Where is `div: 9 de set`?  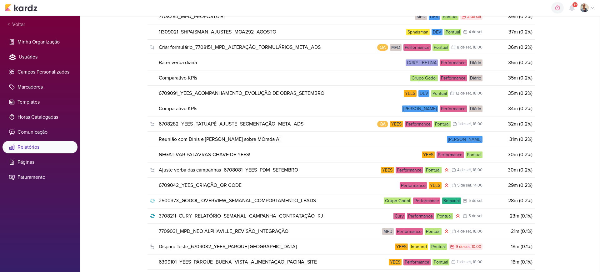 div: 9 de set is located at coordinates (463, 246).